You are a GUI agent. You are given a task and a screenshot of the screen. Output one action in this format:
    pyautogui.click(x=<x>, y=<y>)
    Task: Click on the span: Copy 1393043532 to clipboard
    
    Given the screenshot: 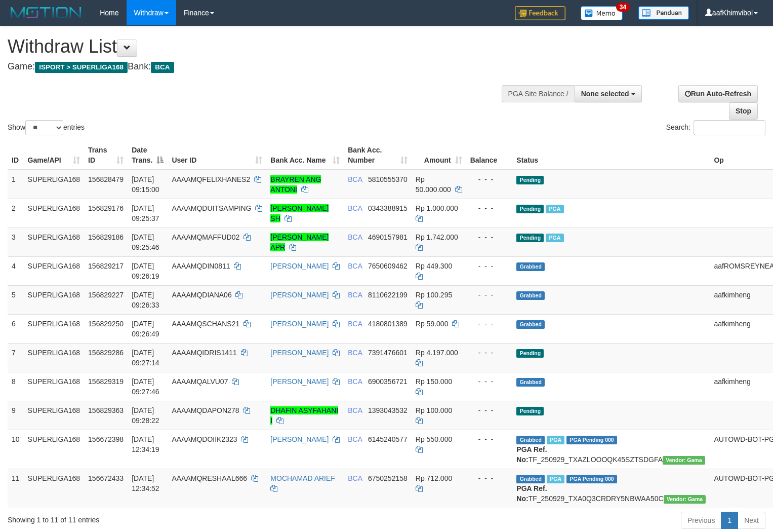 What is the action you would take?
    pyautogui.click(x=387, y=410)
    